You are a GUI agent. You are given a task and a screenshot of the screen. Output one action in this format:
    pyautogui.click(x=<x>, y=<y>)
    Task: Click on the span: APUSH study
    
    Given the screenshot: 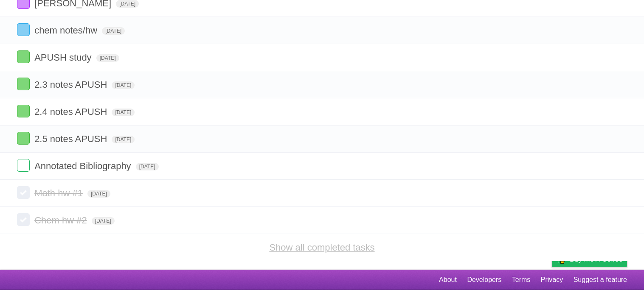 What is the action you would take?
    pyautogui.click(x=64, y=57)
    